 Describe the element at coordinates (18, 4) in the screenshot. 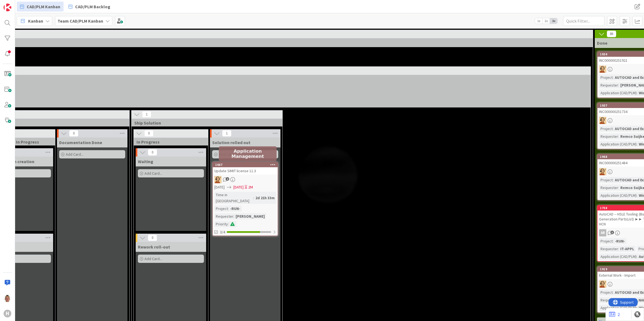

I see `span: Support` at that location.